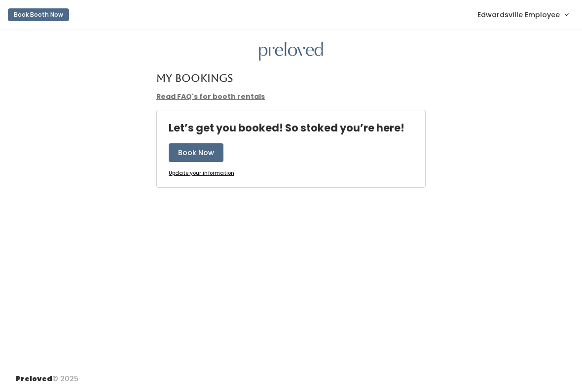 This screenshot has width=582, height=392. I want to click on div: © 2025, so click(47, 375).